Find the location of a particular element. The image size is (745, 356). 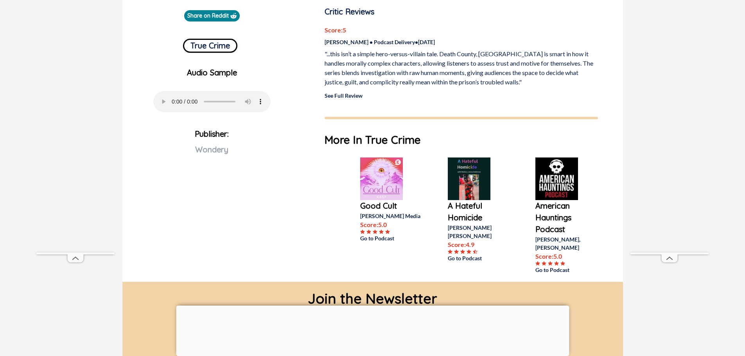

p: Critic Reviews is located at coordinates (461, 12).